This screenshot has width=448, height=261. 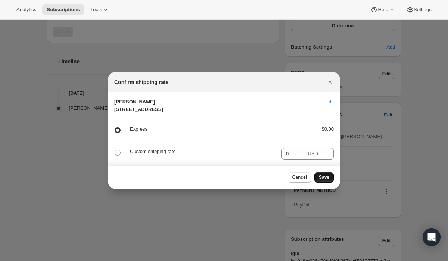 I want to click on h2: Confirm shipping rate, so click(x=141, y=82).